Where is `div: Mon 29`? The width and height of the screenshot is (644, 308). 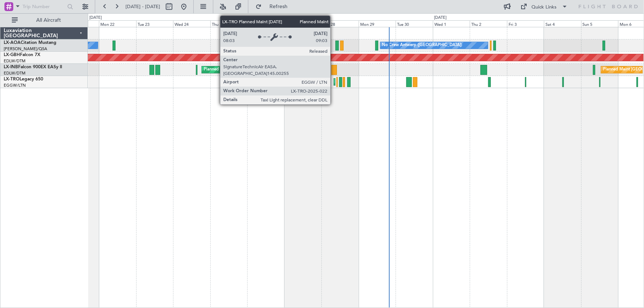 div: Mon 29 is located at coordinates (377, 23).